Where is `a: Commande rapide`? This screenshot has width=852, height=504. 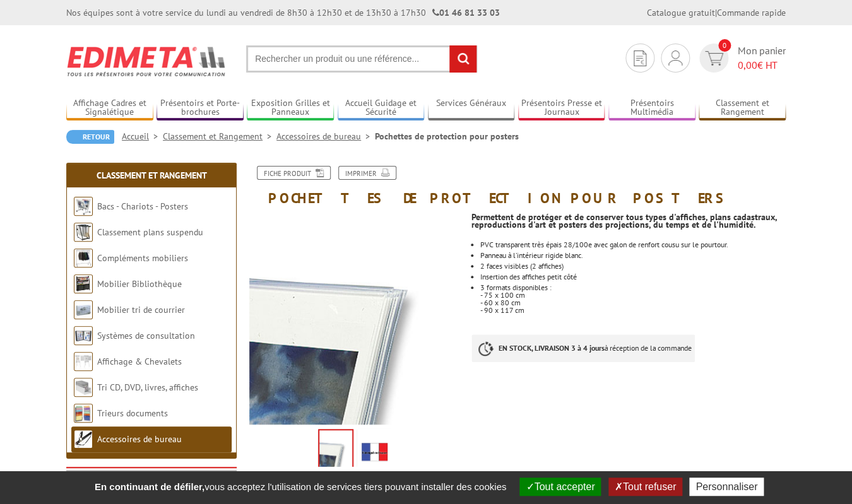
a: Commande rapide is located at coordinates (751, 13).